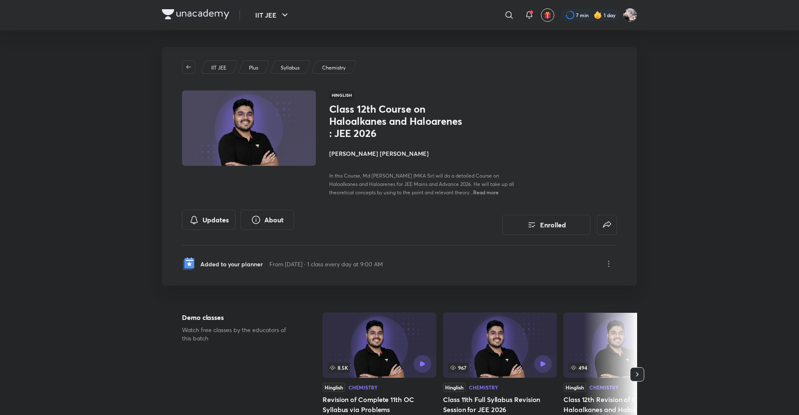 The image size is (799, 415). Describe the element at coordinates (290, 68) in the screenshot. I see `a: Syllabus` at that location.